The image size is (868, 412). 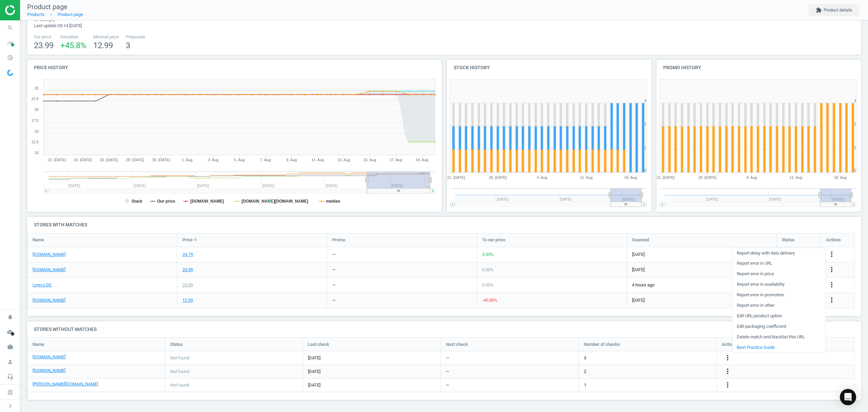 I want to click on i: notifications, so click(x=10, y=317).